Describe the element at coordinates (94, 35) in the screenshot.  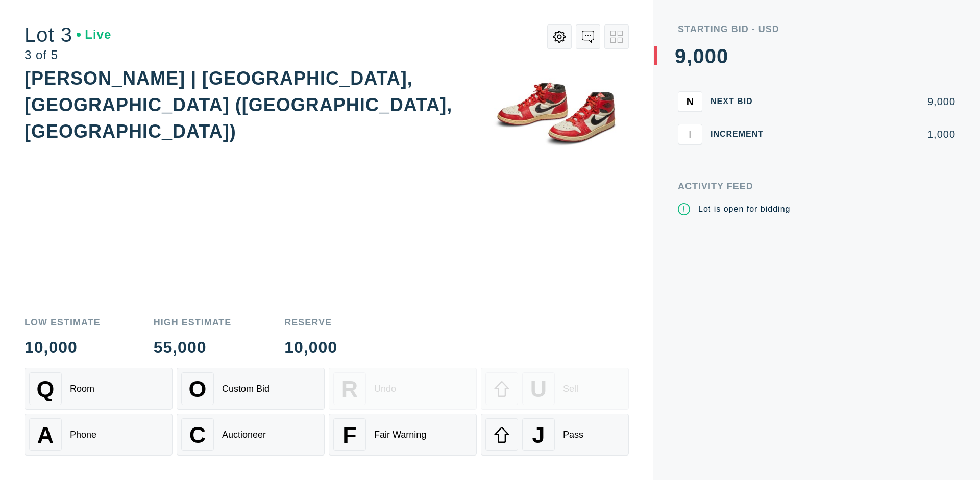
I see `div: Live` at that location.